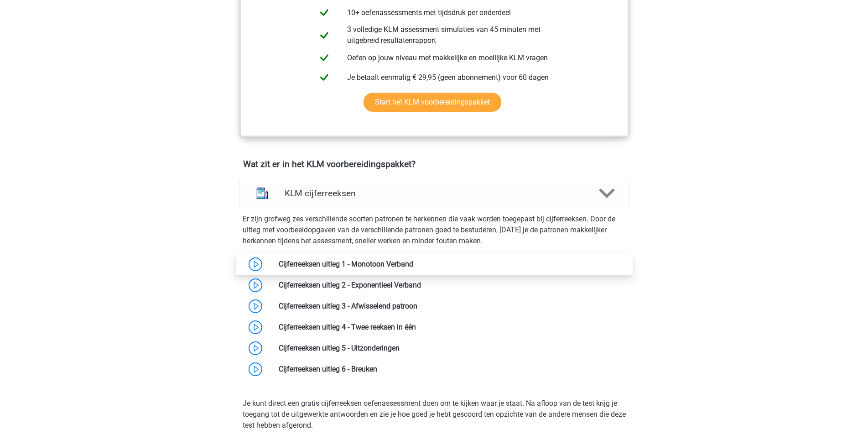 The image size is (868, 435). Describe the element at coordinates (450, 348) in the screenshot. I see `div: Cijferreeksen uitleg 5 - Uitzonderingen` at that location.